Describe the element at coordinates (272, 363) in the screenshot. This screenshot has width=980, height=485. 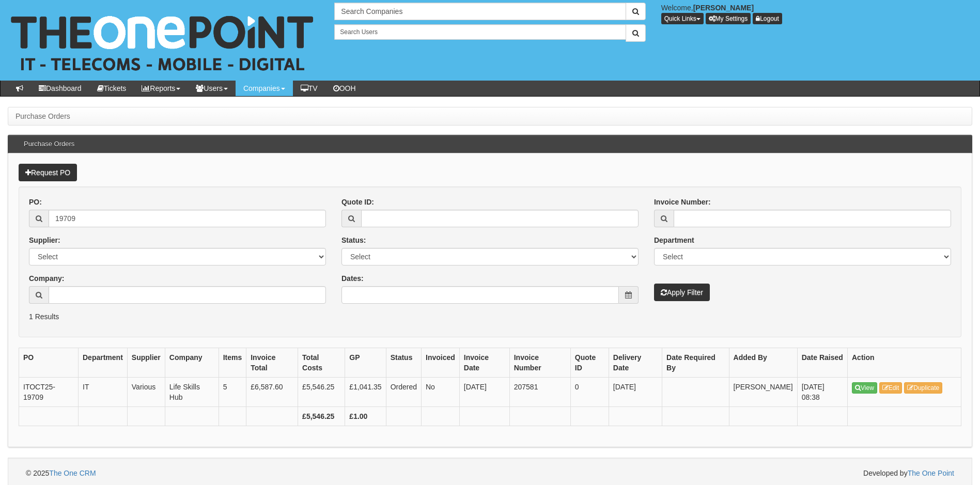
I see `th: Invoice Total` at that location.